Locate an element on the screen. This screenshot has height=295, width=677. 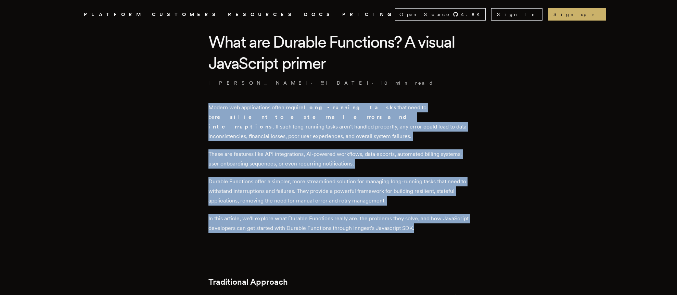
p: In this article, we'll explore what Durable Functions really are, the problems they solve, and ho... is located at coordinates (339, 223).